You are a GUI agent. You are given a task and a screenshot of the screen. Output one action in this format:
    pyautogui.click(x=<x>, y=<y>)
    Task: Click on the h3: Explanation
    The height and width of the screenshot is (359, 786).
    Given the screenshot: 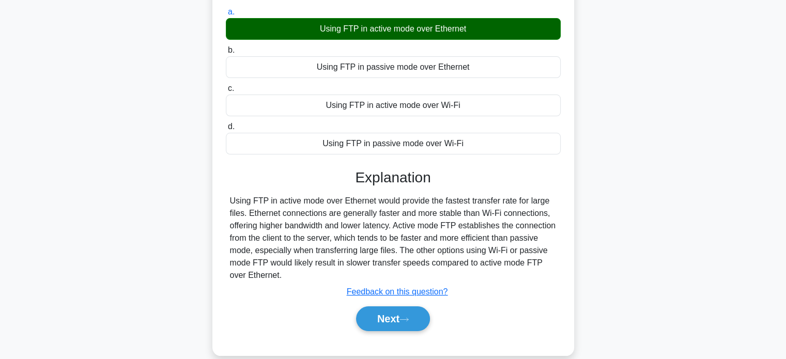 What is the action you would take?
    pyautogui.click(x=393, y=178)
    